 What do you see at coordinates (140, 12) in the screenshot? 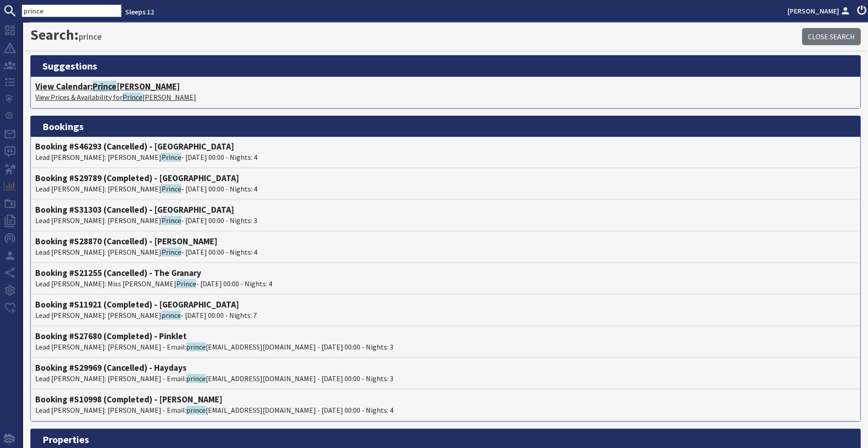
I see `a: Sleeps 12` at bounding box center [140, 12].